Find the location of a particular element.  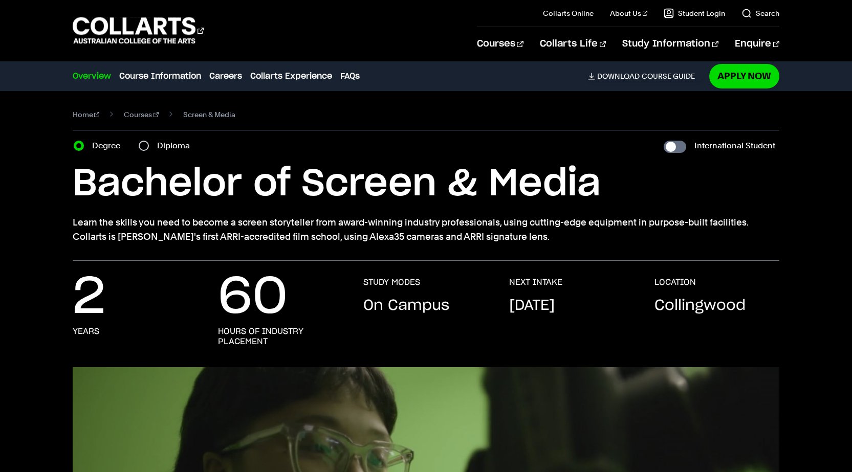

a: Enquire is located at coordinates (756, 44).